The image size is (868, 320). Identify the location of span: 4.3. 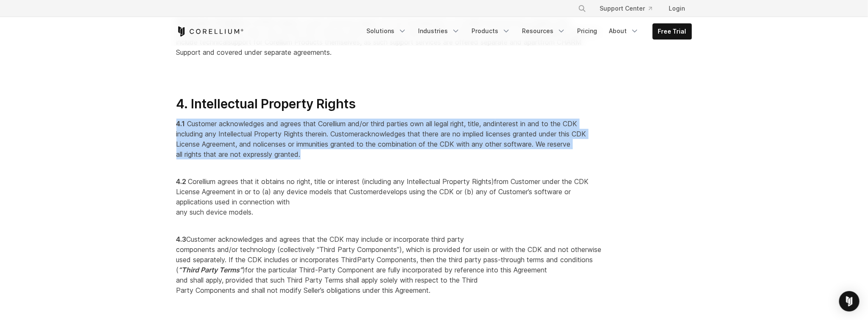
(182, 239).